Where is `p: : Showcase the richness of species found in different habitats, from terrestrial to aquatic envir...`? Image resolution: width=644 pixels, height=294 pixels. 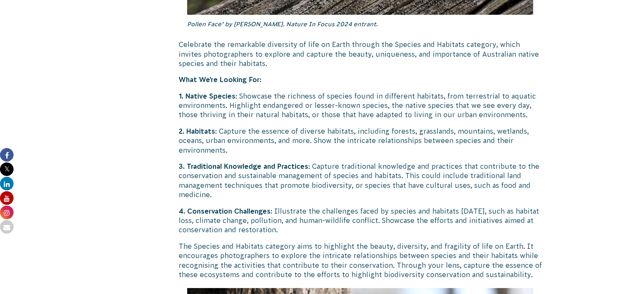 p: : Showcase the richness of species found in different habitats, from terrestrial to aquatic envir... is located at coordinates (360, 105).